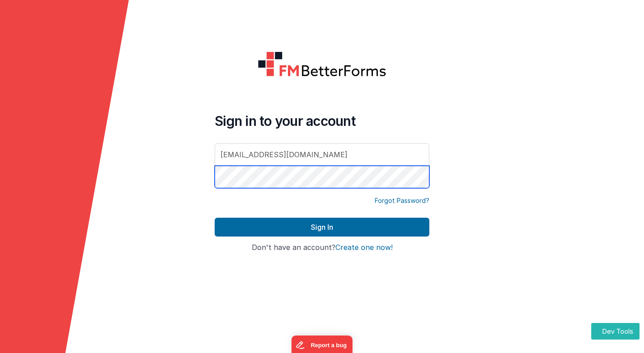 The width and height of the screenshot is (644, 353). What do you see at coordinates (322, 248) in the screenshot?
I see `h4: Don't have an account?` at bounding box center [322, 248].